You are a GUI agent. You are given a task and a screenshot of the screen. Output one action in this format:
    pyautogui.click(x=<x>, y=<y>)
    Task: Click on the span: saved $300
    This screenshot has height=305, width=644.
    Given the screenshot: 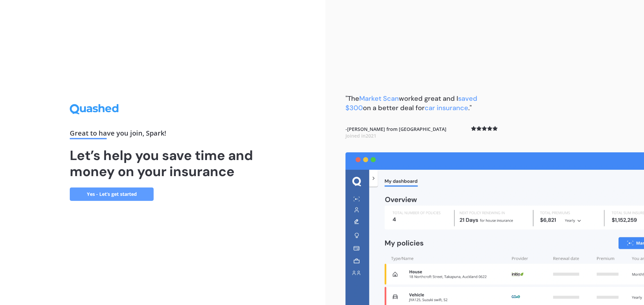 What is the action you would take?
    pyautogui.click(x=411, y=103)
    